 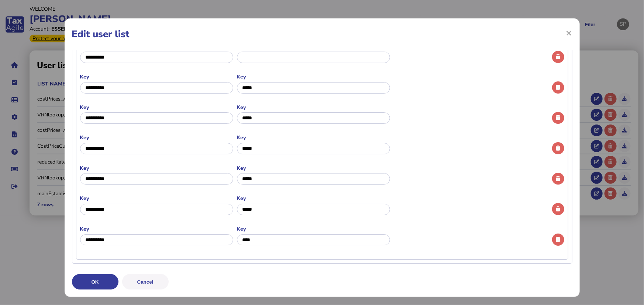 I want to click on h1: Edit user list, so click(x=322, y=34).